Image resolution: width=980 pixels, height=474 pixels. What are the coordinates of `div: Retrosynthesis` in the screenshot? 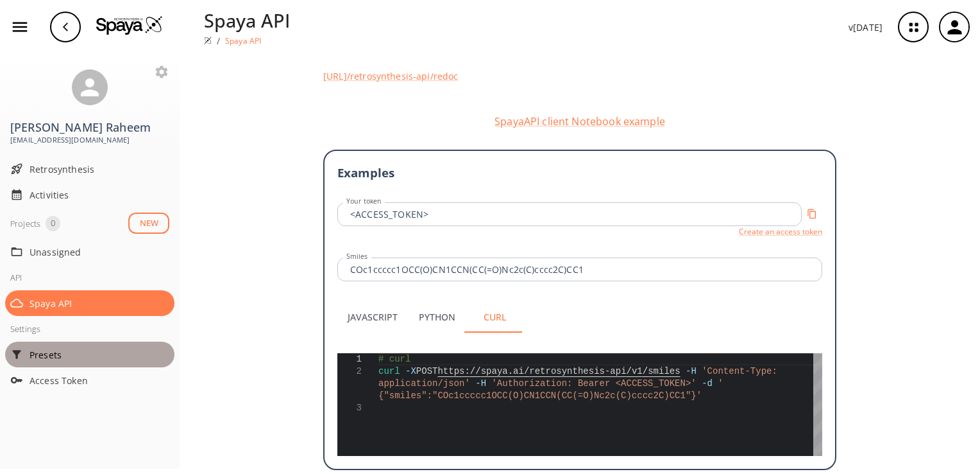 It's located at (90, 169).